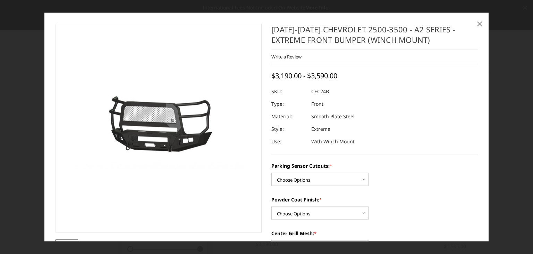 This screenshot has width=533, height=254. I want to click on dt: Style:, so click(289, 129).